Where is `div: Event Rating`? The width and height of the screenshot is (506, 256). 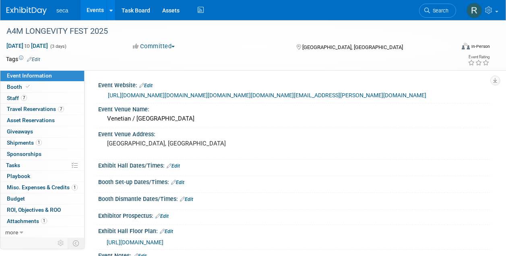
div: Event Rating is located at coordinates (479, 57).